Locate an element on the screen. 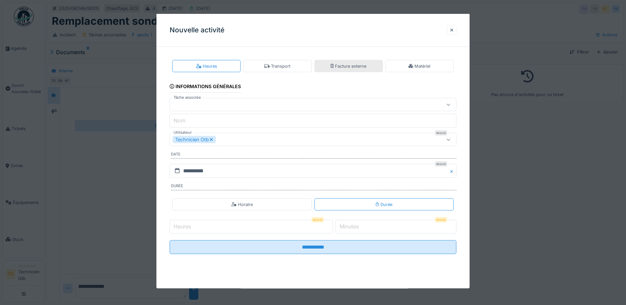 The height and width of the screenshot is (305, 626). div: Horaire is located at coordinates (242, 204).